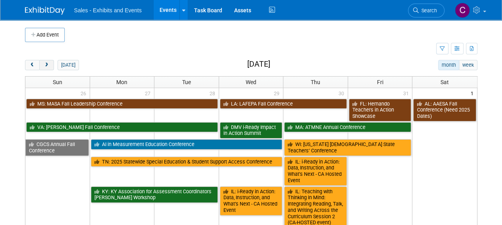 The width and height of the screenshot is (502, 225). What do you see at coordinates (251, 82) in the screenshot?
I see `span: Wed` at bounding box center [251, 82].